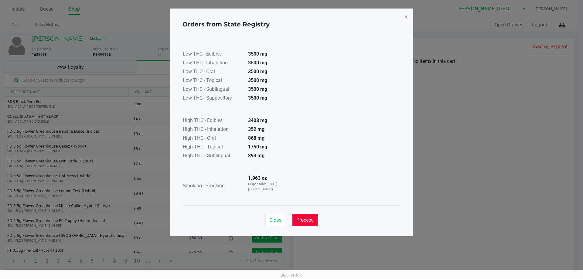  Describe the element at coordinates (305, 220) in the screenshot. I see `span: Proceed` at that location.